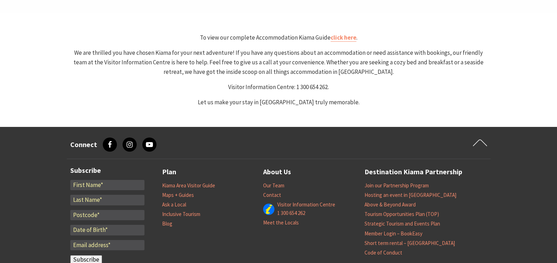  Describe the element at coordinates (181, 214) in the screenshot. I see `a: Inclusive Tourism` at that location.